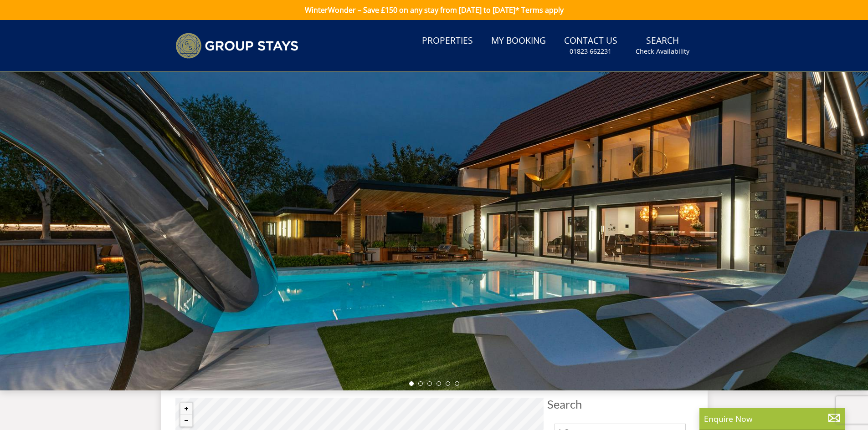  Describe the element at coordinates (187, 409) in the screenshot. I see `button: Zoom in` at that location.